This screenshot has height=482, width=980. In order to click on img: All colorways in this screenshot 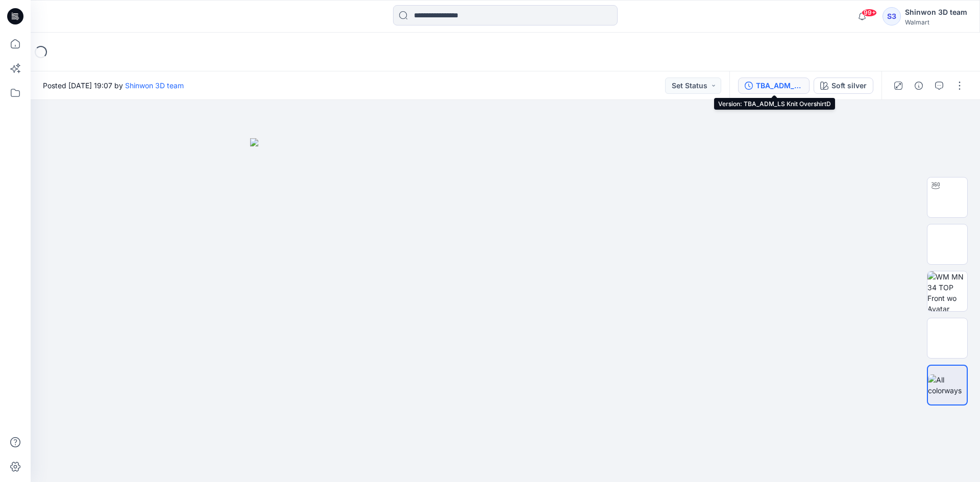, I will do `click(948, 385)`.